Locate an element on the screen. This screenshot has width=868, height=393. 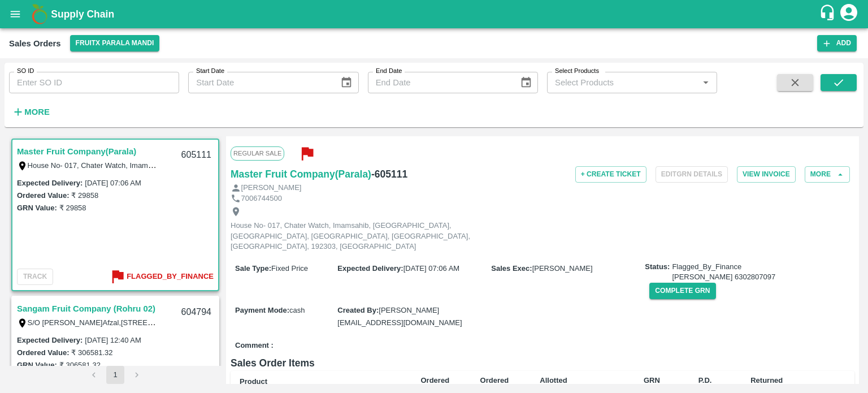
label: End Date is located at coordinates (389, 71).